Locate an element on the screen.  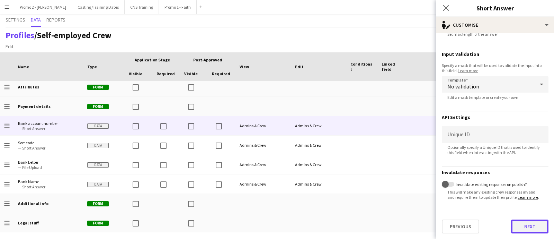
span: Conditional is located at coordinates (362, 67).